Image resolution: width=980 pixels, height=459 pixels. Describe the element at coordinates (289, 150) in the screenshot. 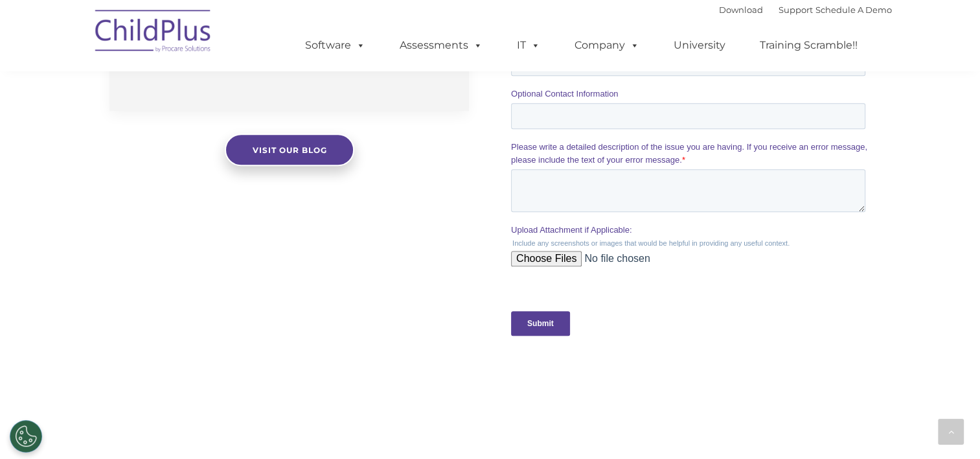

I see `a: Visit our blog` at that location.